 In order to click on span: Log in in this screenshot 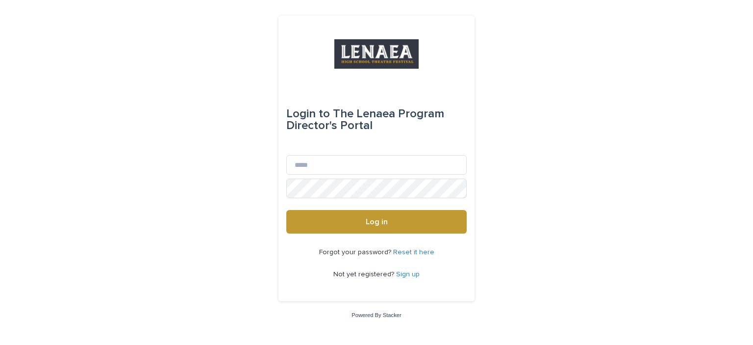, I will do `click(377, 222)`.